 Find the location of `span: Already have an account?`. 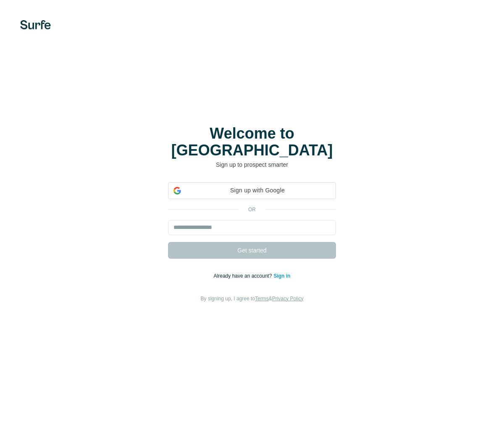

span: Already have an account? is located at coordinates (244, 276).